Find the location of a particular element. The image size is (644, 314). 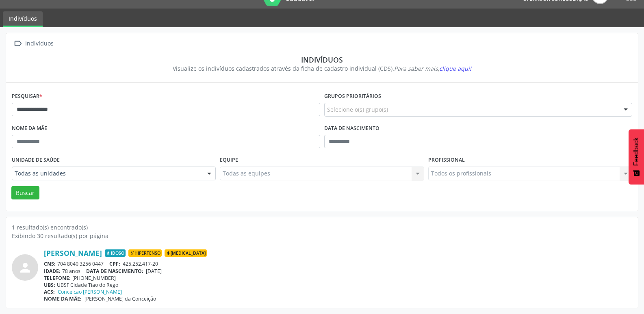

div: 1 resultado(s) encontrado(s) is located at coordinates (322, 227).